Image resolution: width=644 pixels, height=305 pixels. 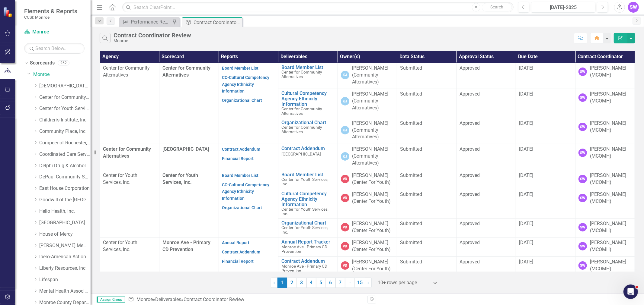 I want to click on span: Assign Group, so click(x=111, y=299).